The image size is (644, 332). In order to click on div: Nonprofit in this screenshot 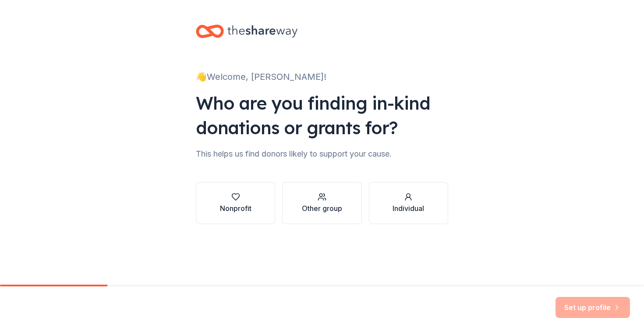, I will do `click(236, 208)`.